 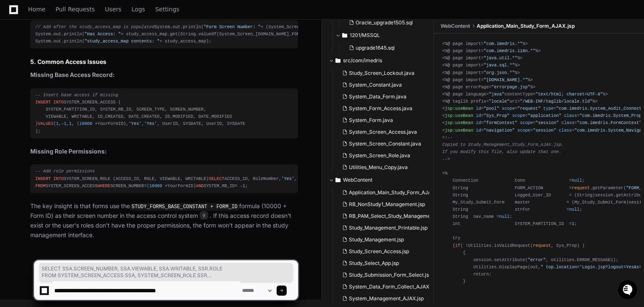 What do you see at coordinates (93, 91) in the screenshot?
I see `span: Pylon` at bounding box center [93, 91].